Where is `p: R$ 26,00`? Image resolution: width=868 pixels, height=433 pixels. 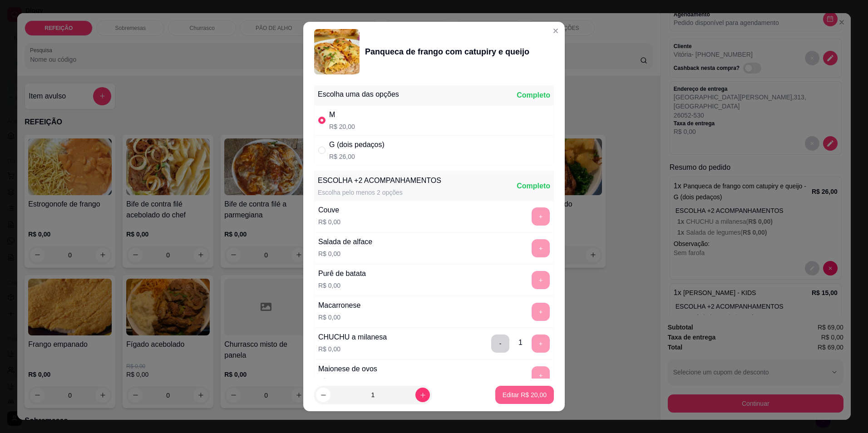 p: R$ 26,00 is located at coordinates (357, 157).